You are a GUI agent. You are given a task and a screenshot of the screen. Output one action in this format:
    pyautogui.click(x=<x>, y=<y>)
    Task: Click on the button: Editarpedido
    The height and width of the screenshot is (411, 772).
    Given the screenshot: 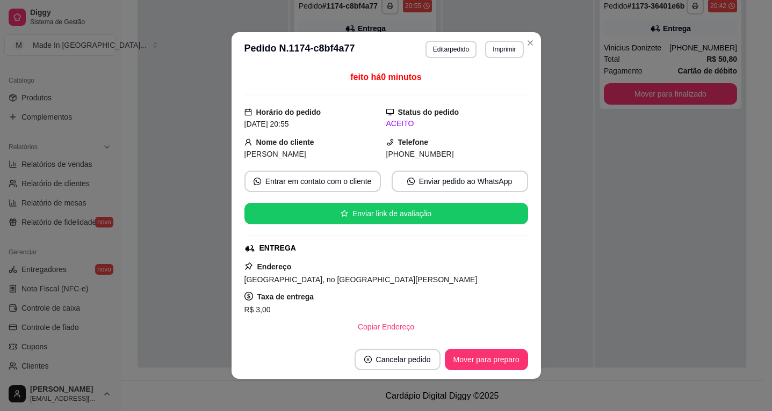 What is the action you would take?
    pyautogui.click(x=451, y=49)
    